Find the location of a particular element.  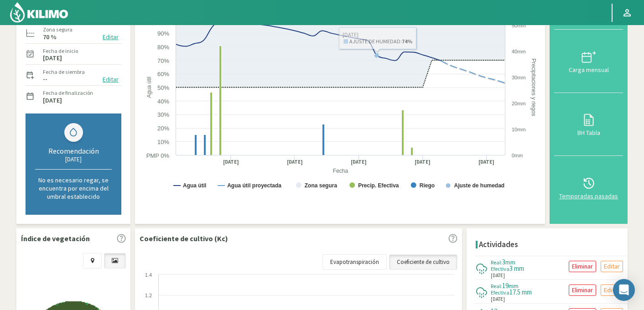

text: 50% is located at coordinates (163, 87).